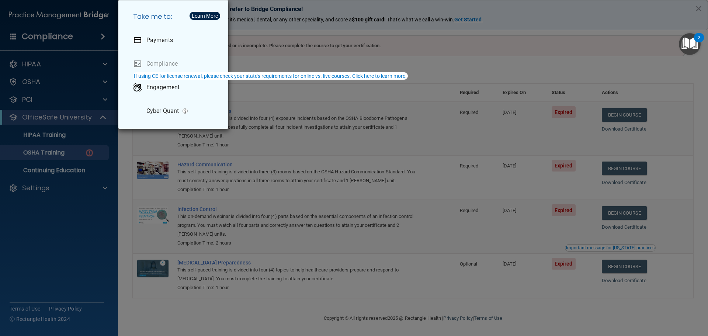  I want to click on button: Open Resource Center, 2 new notifications, so click(690, 44).